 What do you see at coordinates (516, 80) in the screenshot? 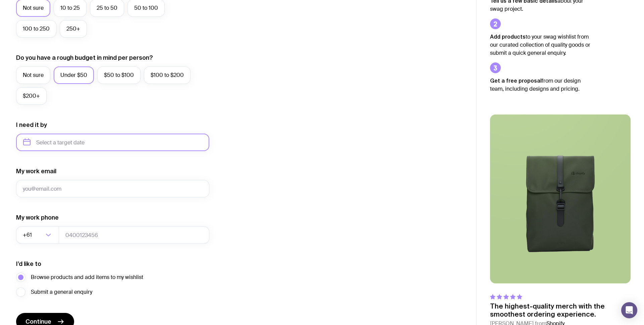
I see `strong: Get a free proposal` at bounding box center [516, 80].